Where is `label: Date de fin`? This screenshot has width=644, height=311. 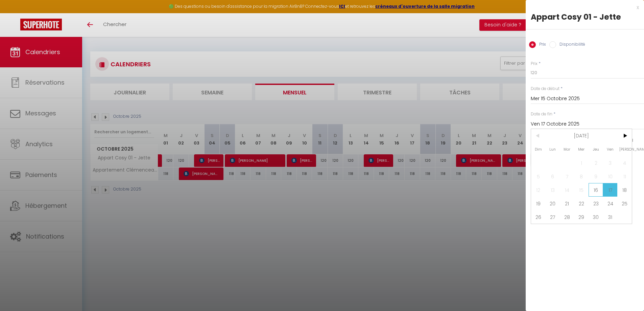 label: Date de fin is located at coordinates (541, 114).